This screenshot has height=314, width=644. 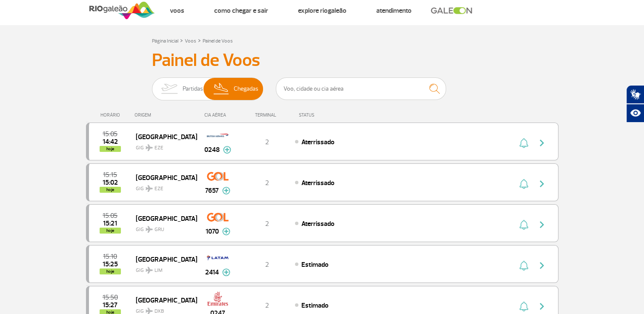 What do you see at coordinates (165, 41) in the screenshot?
I see `a: Página Inicial` at bounding box center [165, 41].